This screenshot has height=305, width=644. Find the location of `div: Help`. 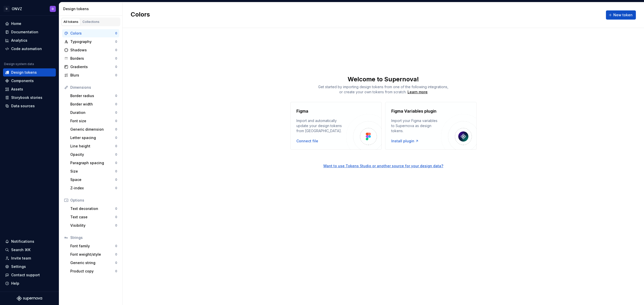

div: Help is located at coordinates (15, 283).